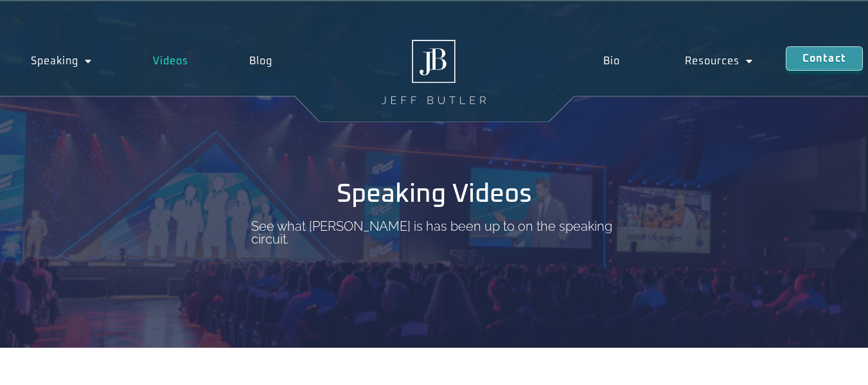 This screenshot has height=385, width=868. What do you see at coordinates (434, 194) in the screenshot?
I see `h1: Speaking Videos` at bounding box center [434, 194].